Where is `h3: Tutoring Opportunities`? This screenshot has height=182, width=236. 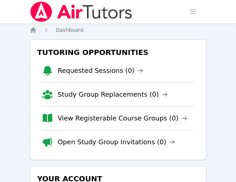
h3: Tutoring Opportunities is located at coordinates (118, 52).